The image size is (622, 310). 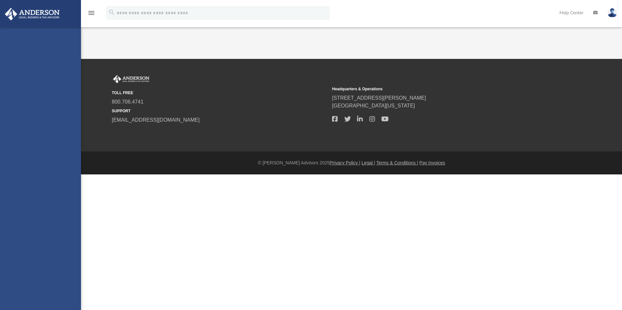 What do you see at coordinates (128, 102) in the screenshot?
I see `a: 800.706.4741` at bounding box center [128, 102].